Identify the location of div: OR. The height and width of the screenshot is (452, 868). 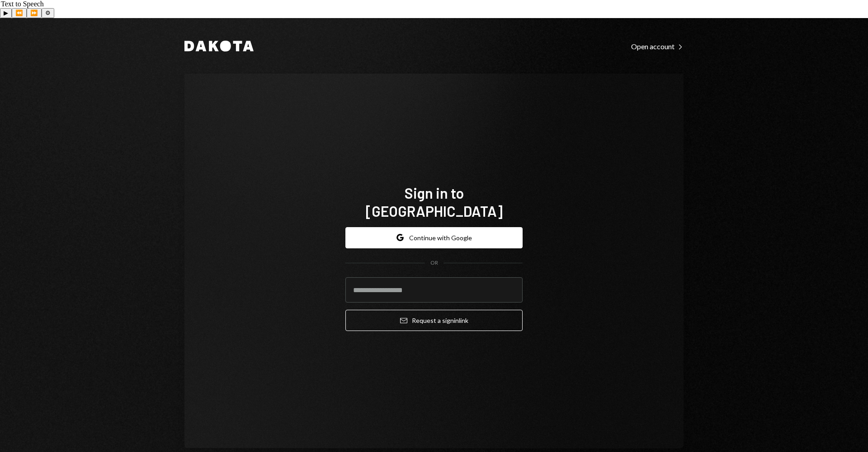
(434, 262).